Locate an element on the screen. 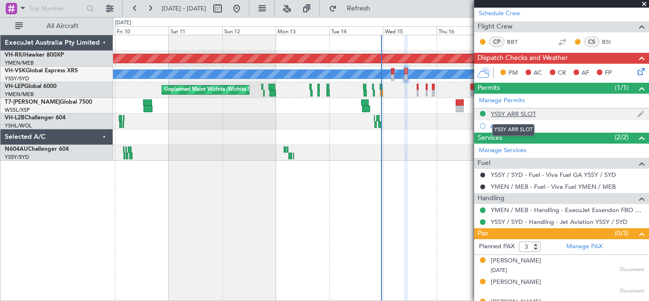  a: YSSY / SYD - Fuel - Viva Fuel GA YSSY / SYD is located at coordinates (554, 174).